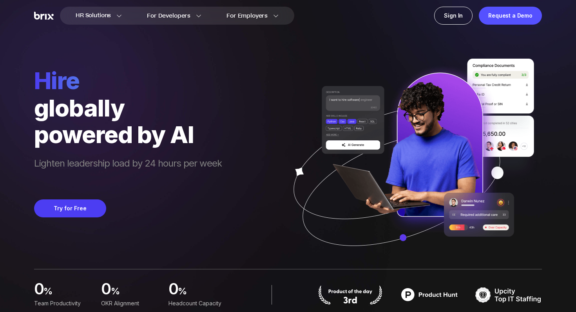 The image size is (576, 312). I want to click on img: Brix Logo, so click(44, 16).